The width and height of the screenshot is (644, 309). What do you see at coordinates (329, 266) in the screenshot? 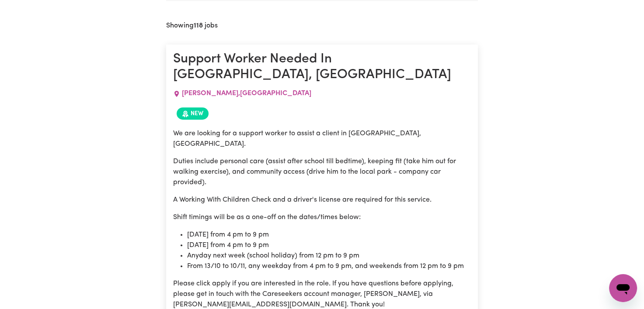
I see `li: From 13/10 to 10/11, any weekday from 4 pm to 9 pm, and weekends from 12 pm to 9 pm` at bounding box center [329, 266].